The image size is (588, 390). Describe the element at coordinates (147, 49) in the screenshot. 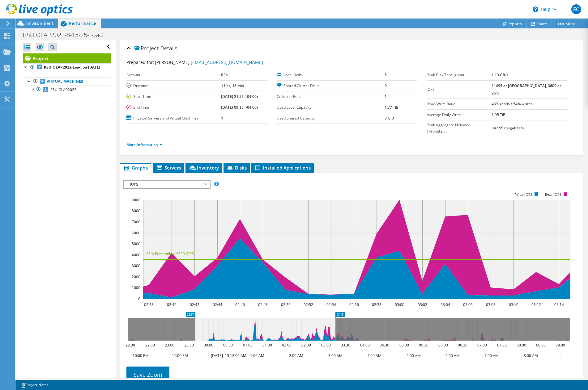

I see `span: Project` at that location.